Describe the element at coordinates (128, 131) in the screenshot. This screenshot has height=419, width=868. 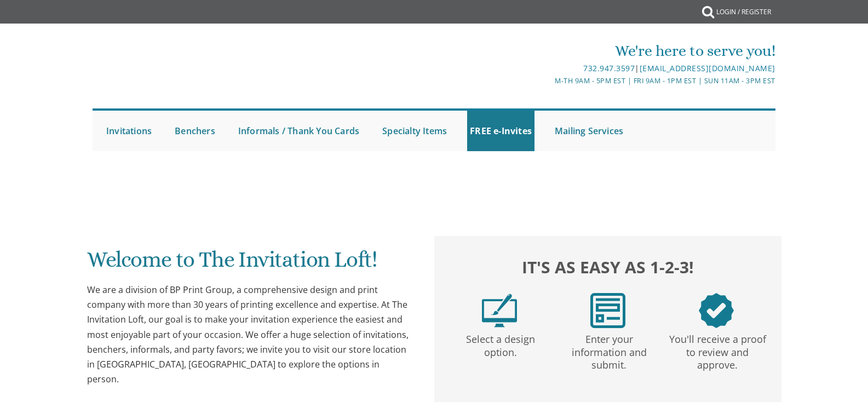
I see `a: Invitations` at that location.